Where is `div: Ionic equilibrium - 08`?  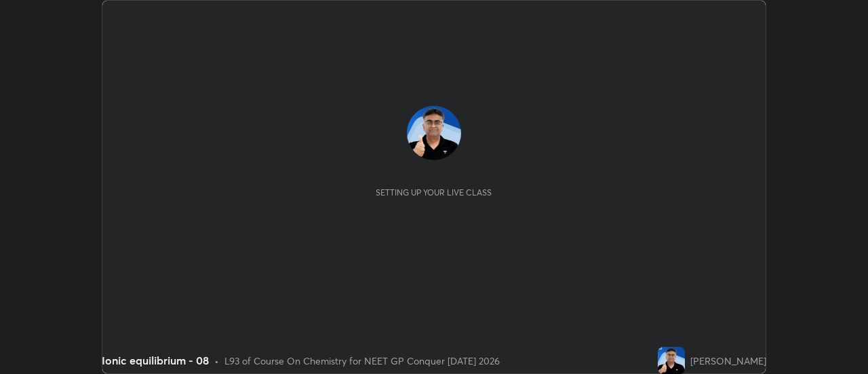
div: Ionic equilibrium - 08 is located at coordinates (155, 361).